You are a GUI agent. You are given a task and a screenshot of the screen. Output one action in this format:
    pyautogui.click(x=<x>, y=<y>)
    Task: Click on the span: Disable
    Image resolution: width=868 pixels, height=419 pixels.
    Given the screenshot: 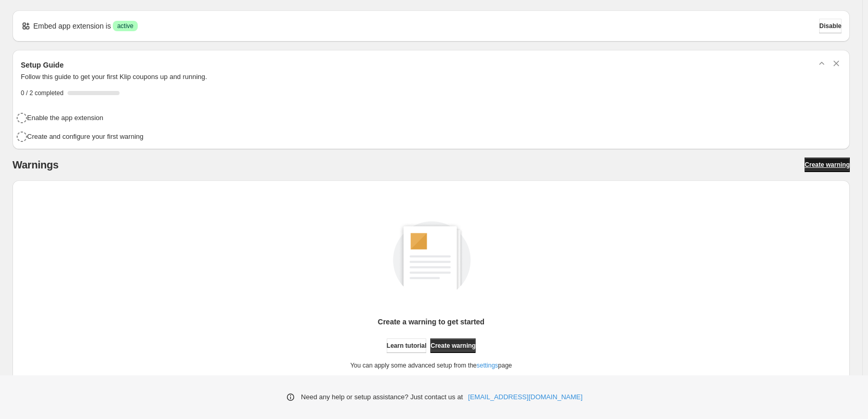 What is the action you would take?
    pyautogui.click(x=830, y=26)
    